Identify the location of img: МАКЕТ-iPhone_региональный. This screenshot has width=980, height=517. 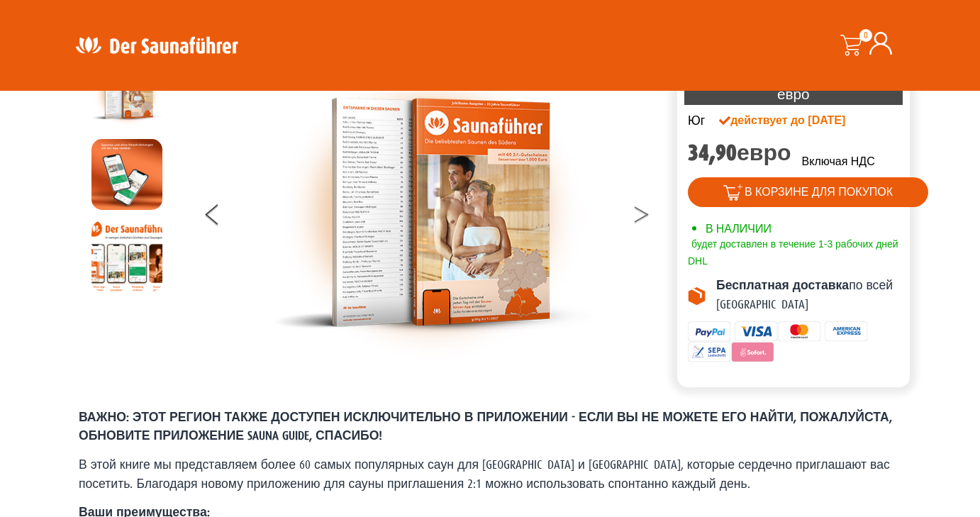
(127, 175).